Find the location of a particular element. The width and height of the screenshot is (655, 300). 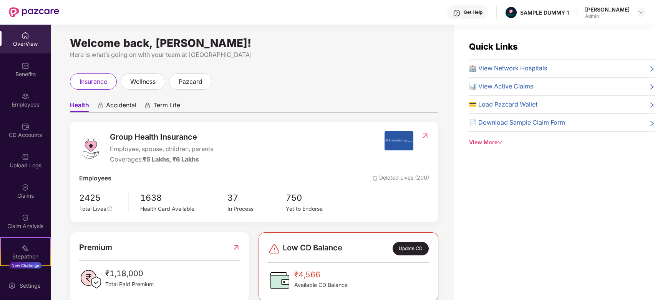

span: 📊 View Active Claims is located at coordinates (501, 86).